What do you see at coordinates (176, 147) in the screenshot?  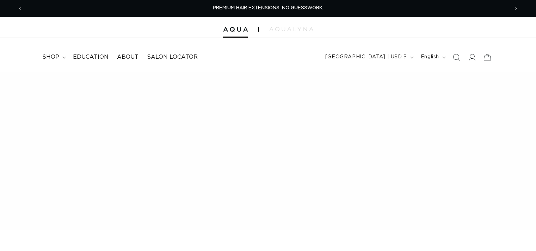 I see `h2: TAPE IN` at bounding box center [176, 147].